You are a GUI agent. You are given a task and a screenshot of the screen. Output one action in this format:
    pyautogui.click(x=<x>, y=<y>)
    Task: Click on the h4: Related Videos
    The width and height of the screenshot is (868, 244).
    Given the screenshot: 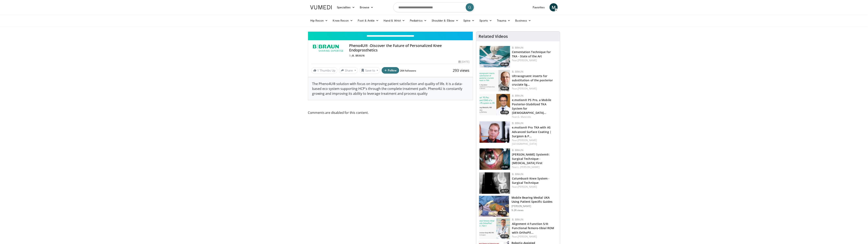 What is the action you would take?
    pyautogui.click(x=493, y=37)
    